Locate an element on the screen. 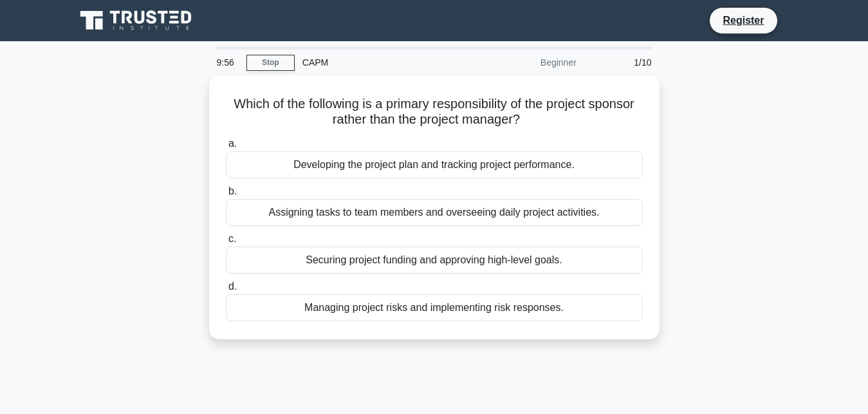  a: Stop is located at coordinates (270, 62).